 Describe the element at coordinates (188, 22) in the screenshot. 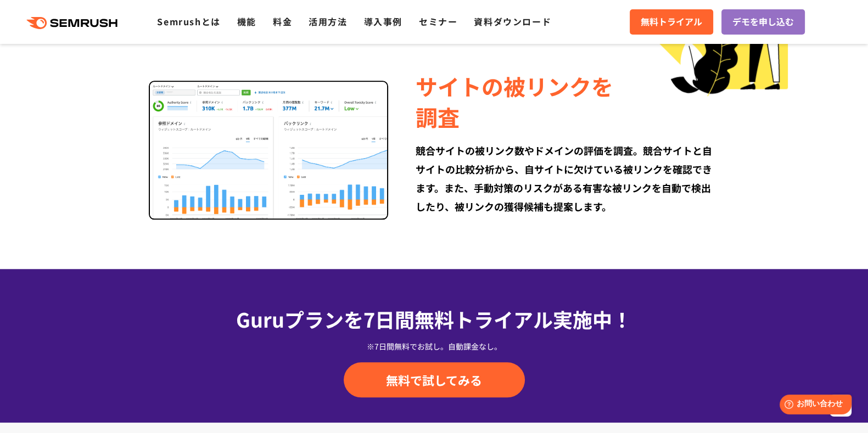

I see `a: Semrushとは` at that location.